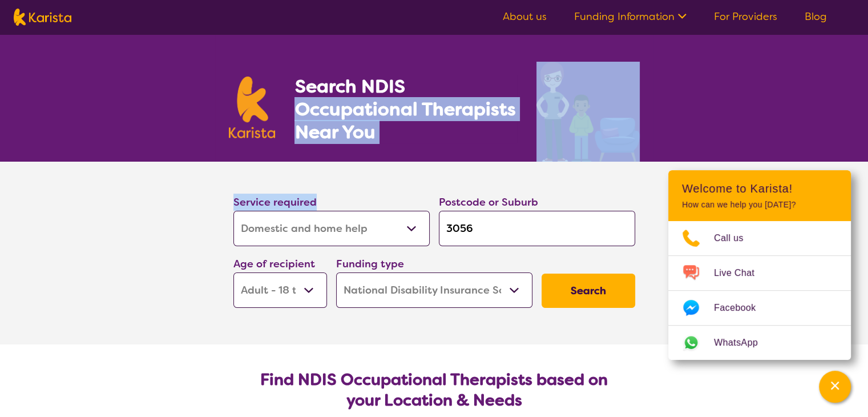 Image resolution: width=868 pixels, height=417 pixels. What do you see at coordinates (538, 228) in the screenshot?
I see `input: Type` at bounding box center [538, 228].